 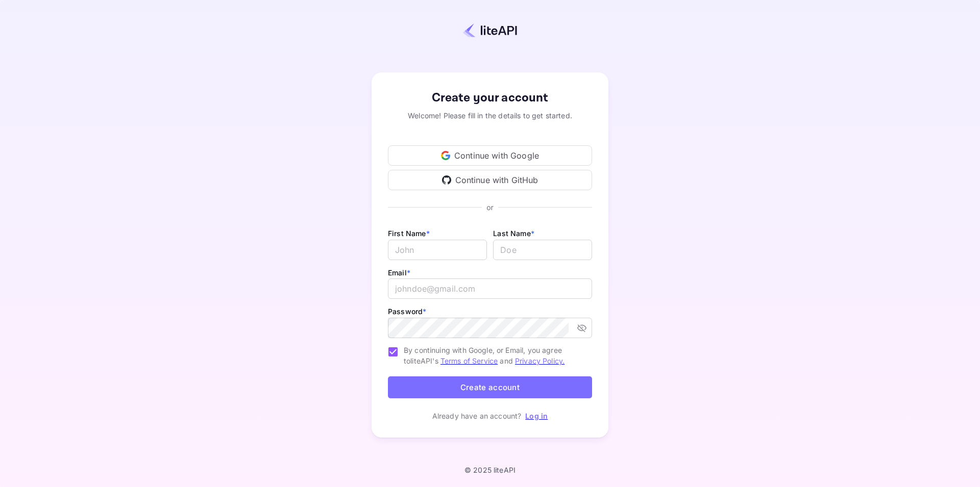 What do you see at coordinates (490, 387) in the screenshot?
I see `button: Create account` at bounding box center [490, 387].